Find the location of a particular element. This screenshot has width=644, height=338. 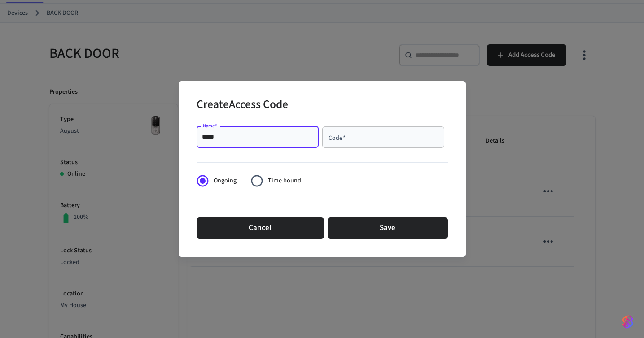

img: SeamLogoGradient.69752ec5.svg is located at coordinates (628, 322).